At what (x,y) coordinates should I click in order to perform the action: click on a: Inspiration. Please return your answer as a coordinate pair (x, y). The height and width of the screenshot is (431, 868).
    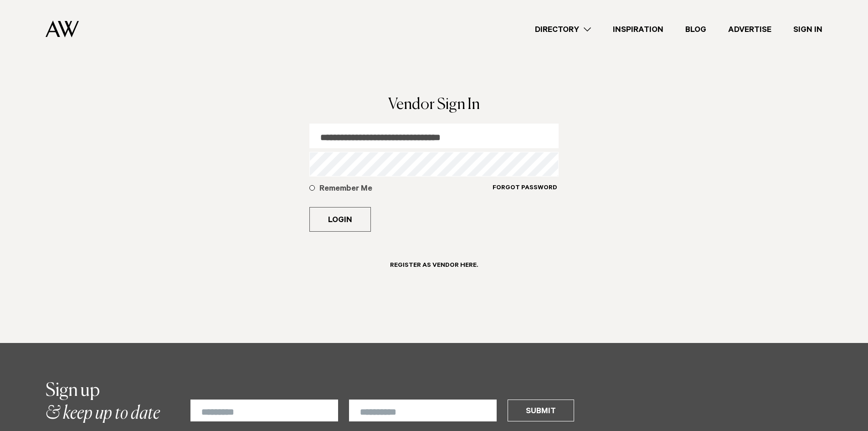
    Looking at the image, I should click on (638, 29).